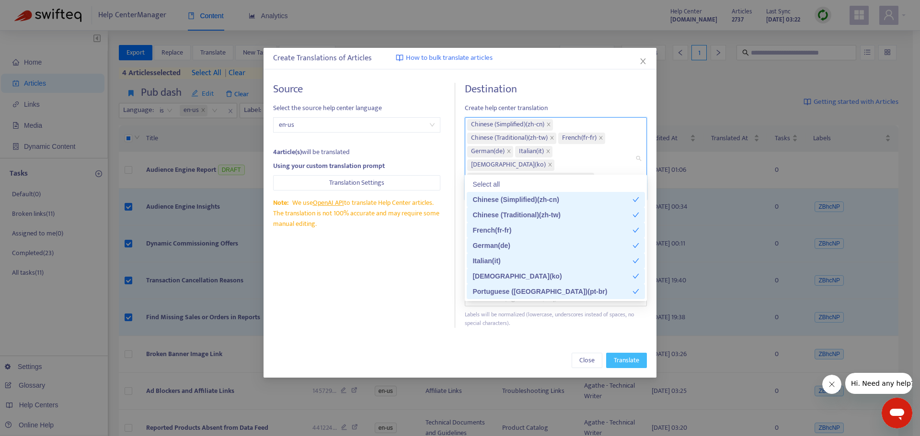 Image resolution: width=920 pixels, height=436 pixels. I want to click on h4: Destination, so click(556, 89).